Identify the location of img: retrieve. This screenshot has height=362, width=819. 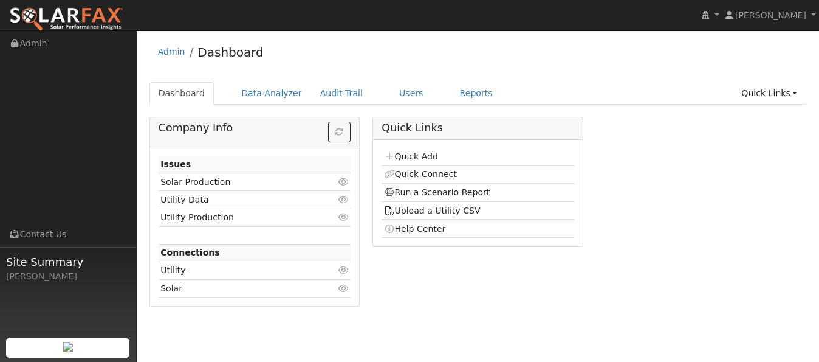
(68, 346).